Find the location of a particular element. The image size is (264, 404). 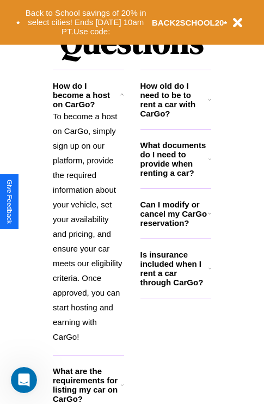

h3: How do I become a host on CarGo? is located at coordinates (86, 95).